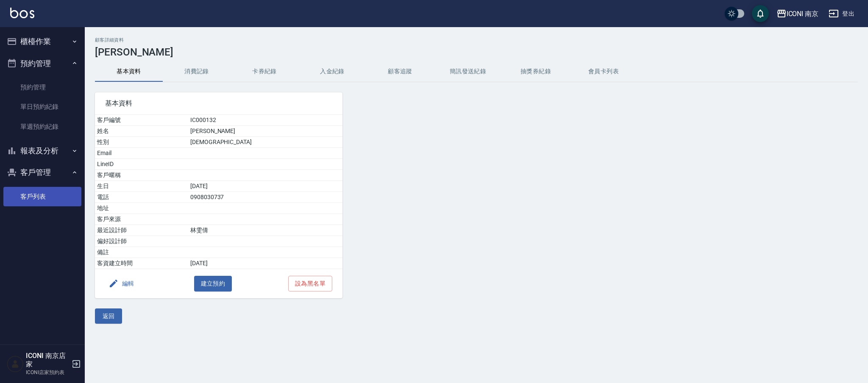 The width and height of the screenshot is (868, 383). Describe the element at coordinates (47, 360) in the screenshot. I see `h5: ICONI 南京店家` at that location.